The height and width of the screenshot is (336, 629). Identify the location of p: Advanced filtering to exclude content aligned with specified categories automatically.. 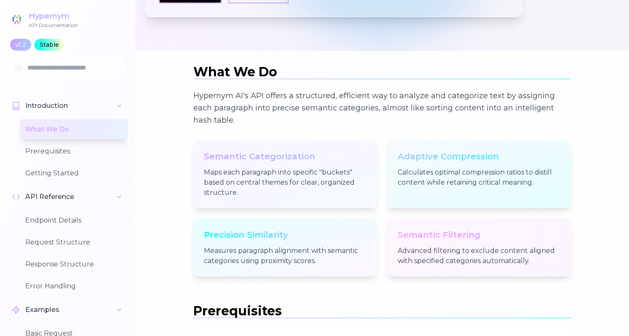
(479, 256).